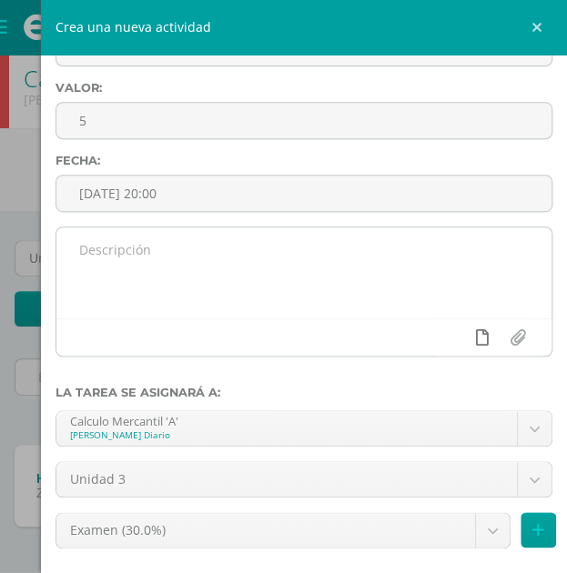 This screenshot has height=573, width=567. What do you see at coordinates (304, 193) in the screenshot?
I see `input: Fecha de entrega` at bounding box center [304, 193].